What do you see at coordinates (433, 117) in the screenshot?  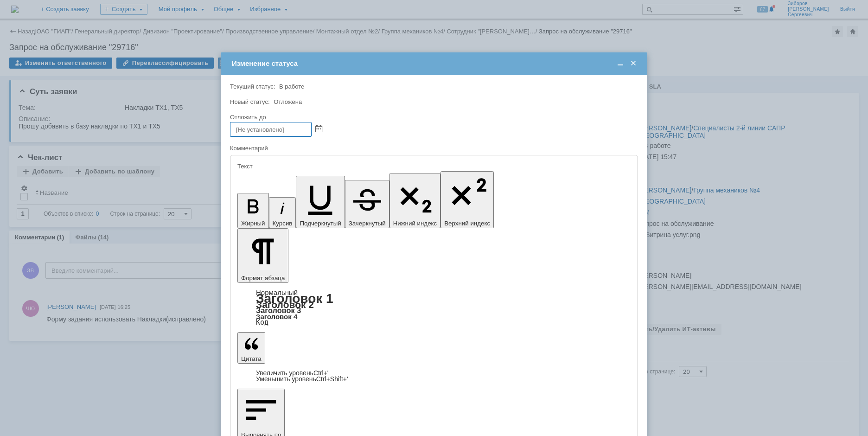 I see `div: Отложить до` at bounding box center [433, 117].